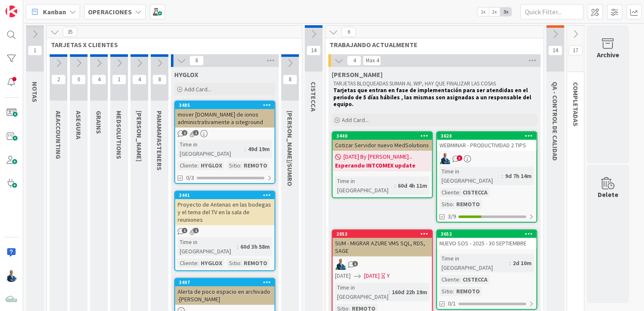  I want to click on div: WEBMINAR - PRODUCTIVIDAD 2 TIPS, so click(487, 145).